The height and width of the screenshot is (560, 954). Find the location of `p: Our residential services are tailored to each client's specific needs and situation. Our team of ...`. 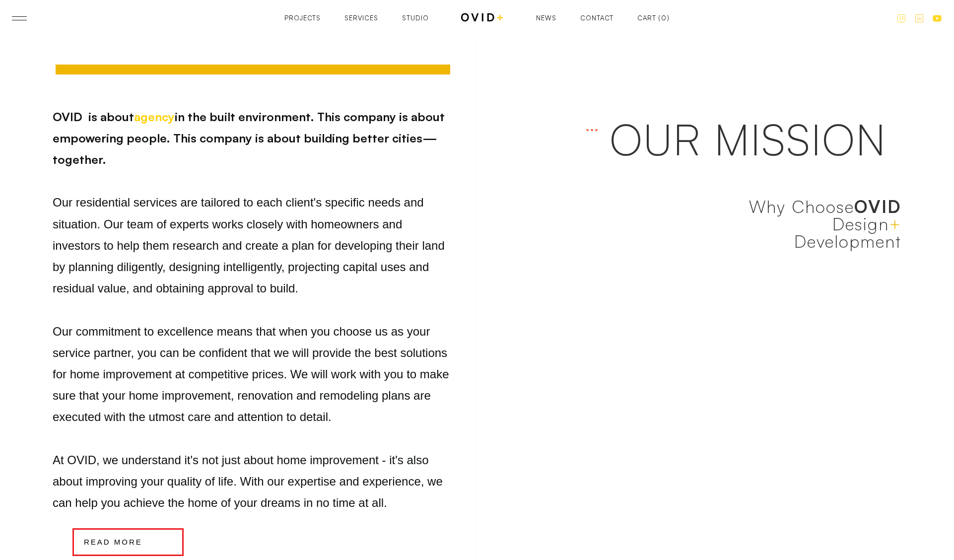

p: Our residential services are tailored to each client's specific needs and situation. Our team of ... is located at coordinates (251, 299).